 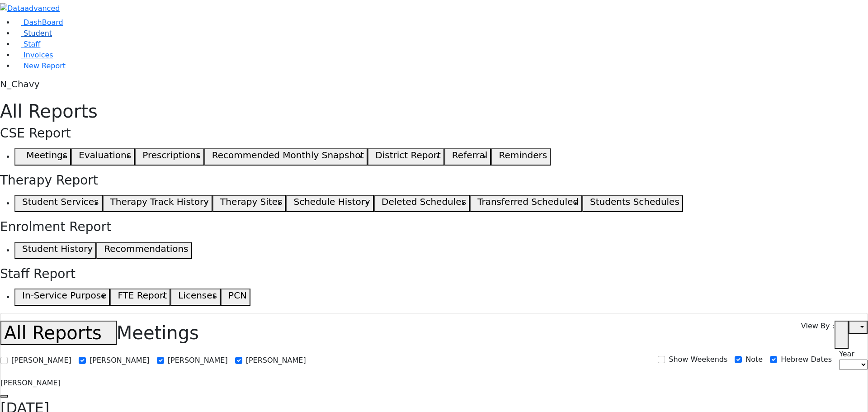 What do you see at coordinates (4, 396) in the screenshot?
I see `button: Previous month` at bounding box center [4, 396].